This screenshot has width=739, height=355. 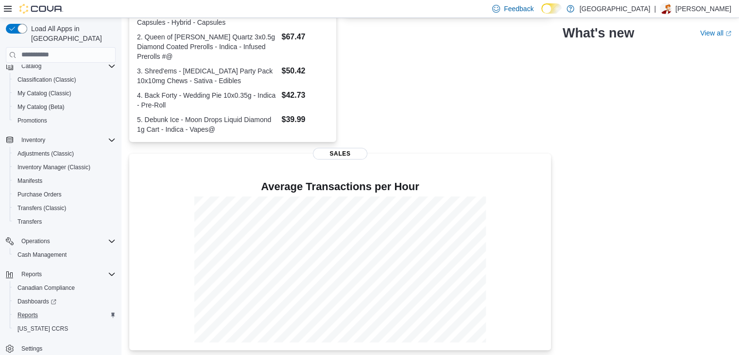 What do you see at coordinates (551, 8) in the screenshot?
I see `input: Dark Mode` at bounding box center [551, 8].